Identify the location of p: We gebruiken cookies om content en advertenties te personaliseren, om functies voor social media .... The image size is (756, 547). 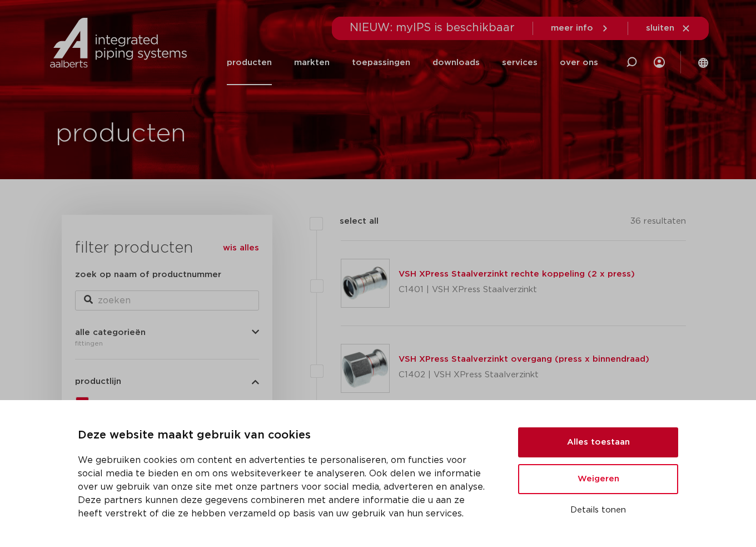
(285, 487).